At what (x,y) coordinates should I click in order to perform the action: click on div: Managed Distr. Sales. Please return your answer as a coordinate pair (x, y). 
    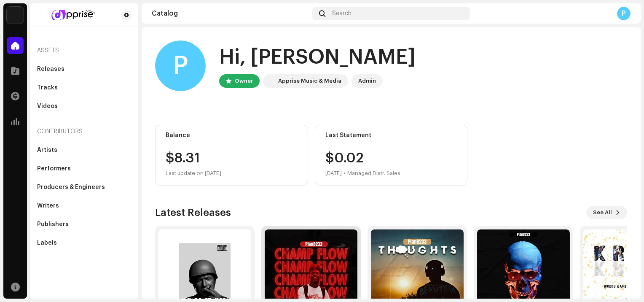
    Looking at the image, I should click on (374, 173).